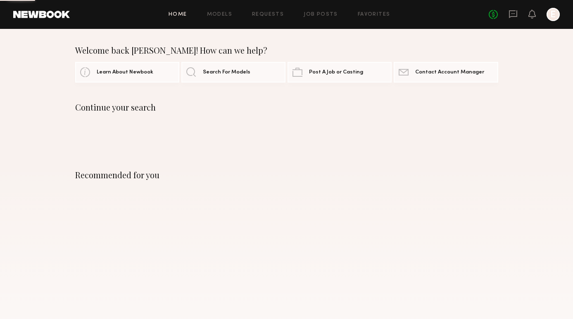  What do you see at coordinates (336, 72) in the screenshot?
I see `span: Post A Job or Casting` at bounding box center [336, 72].